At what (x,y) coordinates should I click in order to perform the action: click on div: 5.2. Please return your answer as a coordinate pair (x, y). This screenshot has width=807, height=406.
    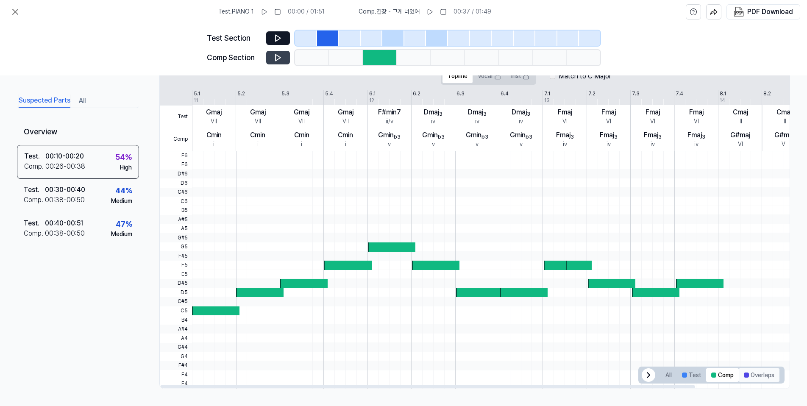
    Looking at the image, I should click on (241, 94).